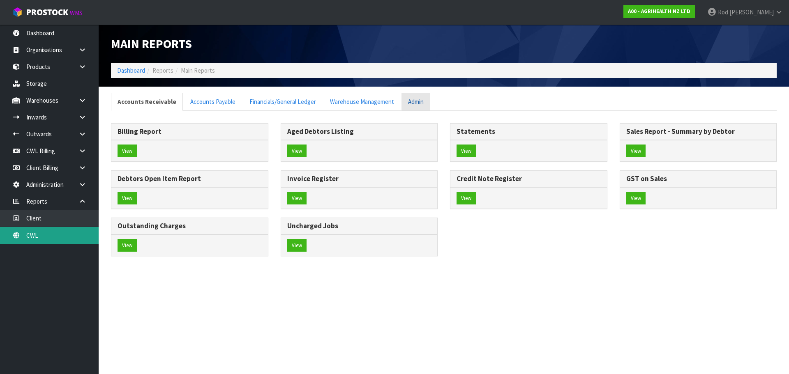 This screenshot has width=789, height=374. I want to click on a: View, so click(127, 151).